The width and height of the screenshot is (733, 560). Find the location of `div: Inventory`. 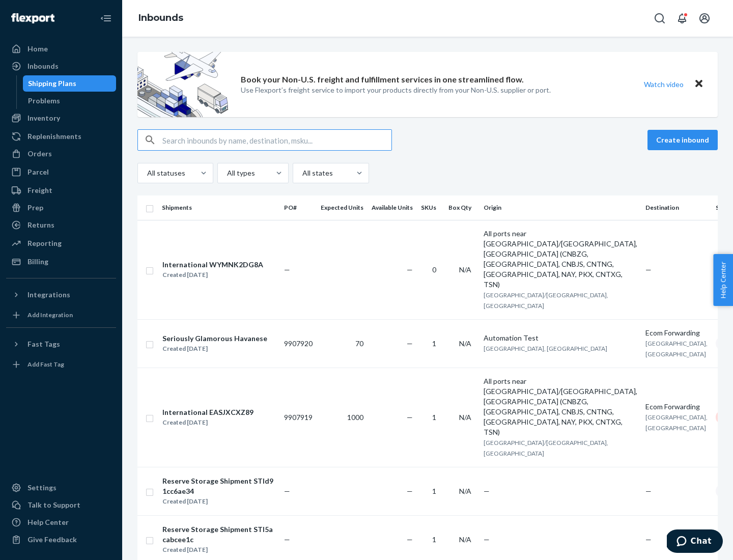

div: Inventory is located at coordinates (43, 118).